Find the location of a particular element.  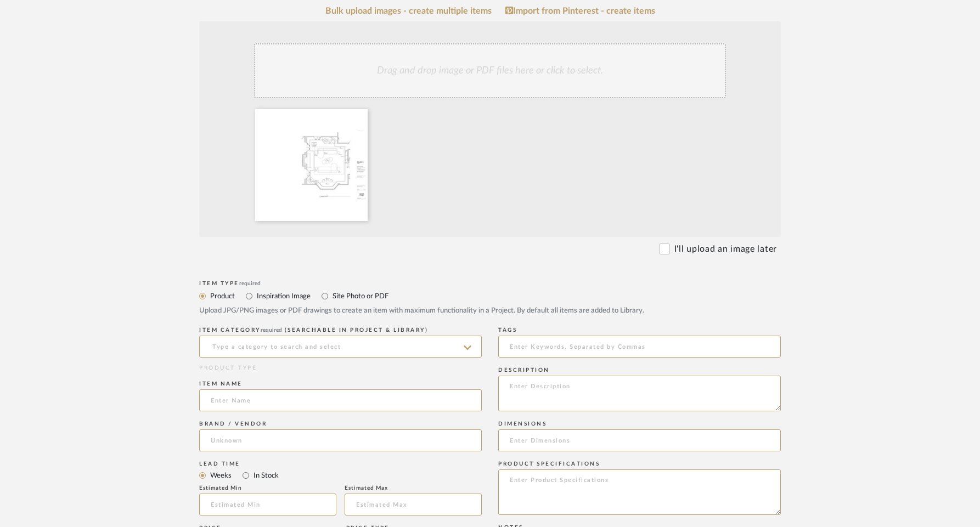

div: Item Type is located at coordinates (490, 284).